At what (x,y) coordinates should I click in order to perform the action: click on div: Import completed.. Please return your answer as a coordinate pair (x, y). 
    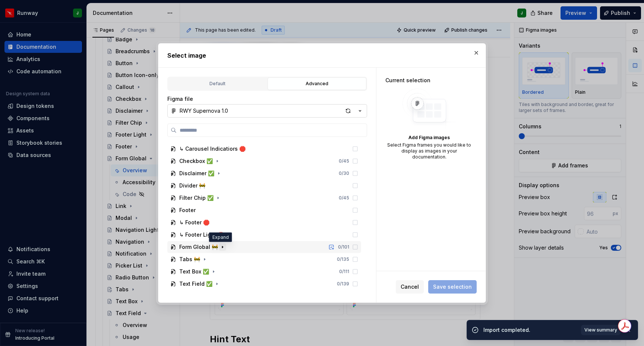
    Looking at the image, I should click on (530, 330).